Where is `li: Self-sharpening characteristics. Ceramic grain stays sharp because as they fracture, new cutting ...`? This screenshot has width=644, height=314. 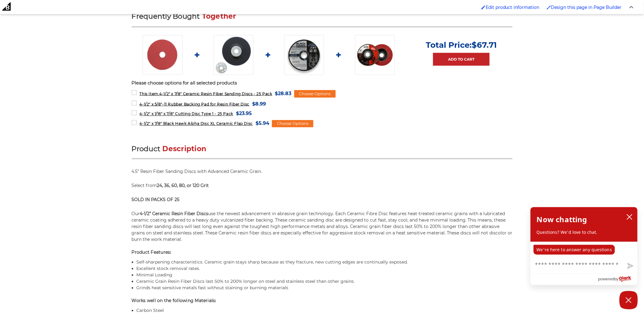 li: Self-sharpening characteristics. Ceramic grain stays sharp because as they fracture, new cutting ... is located at coordinates (325, 262).